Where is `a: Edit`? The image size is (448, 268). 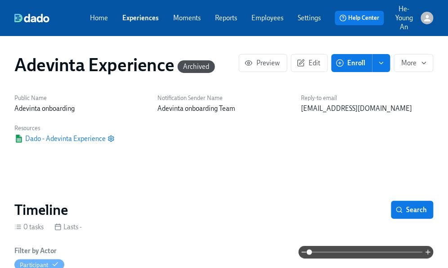 a: Edit is located at coordinates (310, 63).